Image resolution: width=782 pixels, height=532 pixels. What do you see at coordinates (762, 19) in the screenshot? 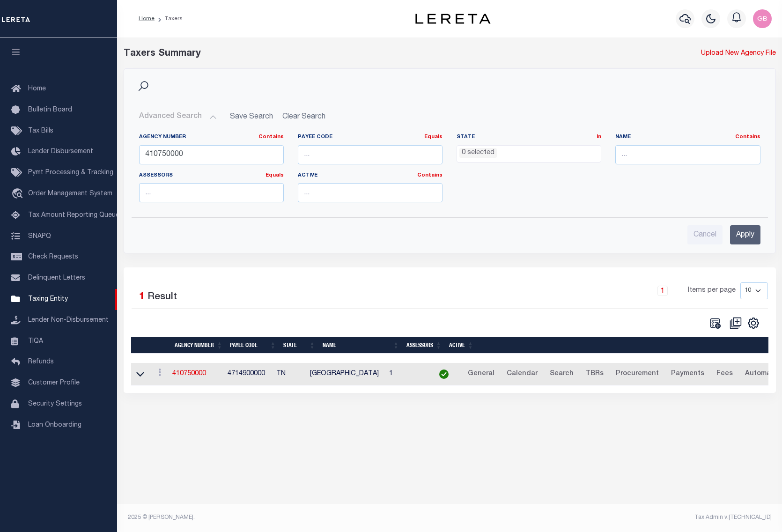
I see `img: svg+xml;base64,PHN2ZyB4bWxucz0iaHR0cDovL3d3dy53My5vcmcvMjAwMC9zdmciIHBvaW50ZXItZXZlbnRzPSJub25lIi...` at bounding box center [762, 19].